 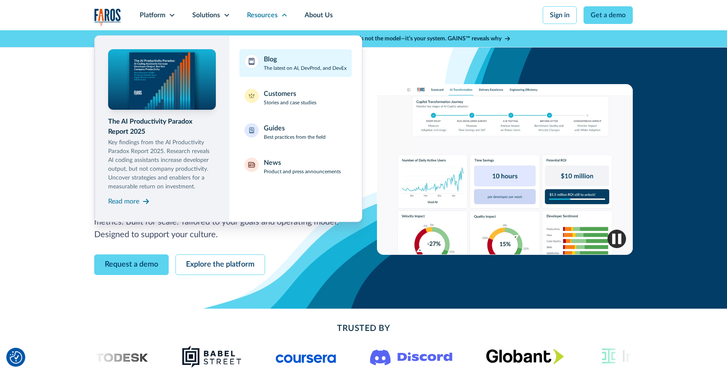 What do you see at coordinates (302, 172) in the screenshot?
I see `p: Product and press announcements` at bounding box center [302, 172].